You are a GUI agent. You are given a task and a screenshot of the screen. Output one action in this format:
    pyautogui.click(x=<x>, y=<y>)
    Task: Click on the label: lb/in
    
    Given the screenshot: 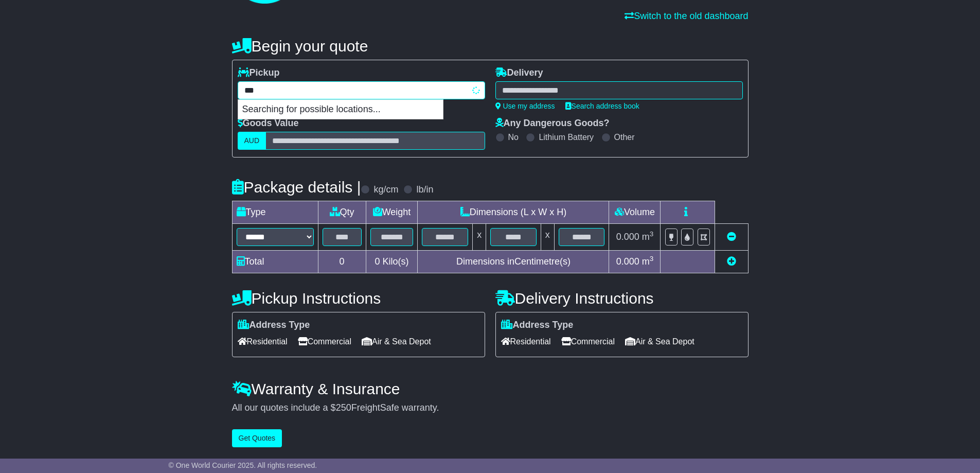 What is the action you would take?
    pyautogui.click(x=424, y=190)
    